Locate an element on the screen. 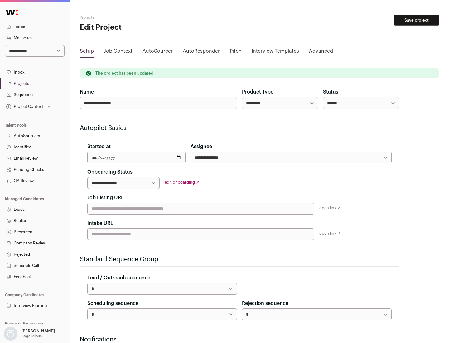  a: Job Context is located at coordinates (118, 52).